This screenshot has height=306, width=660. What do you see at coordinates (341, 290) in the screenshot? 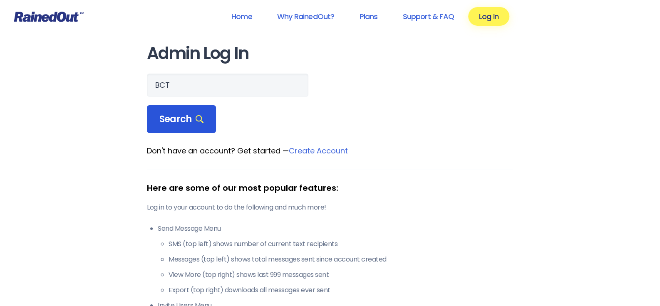
I see `li: Export (top right) downloads all messages ever sent` at bounding box center [341, 290].